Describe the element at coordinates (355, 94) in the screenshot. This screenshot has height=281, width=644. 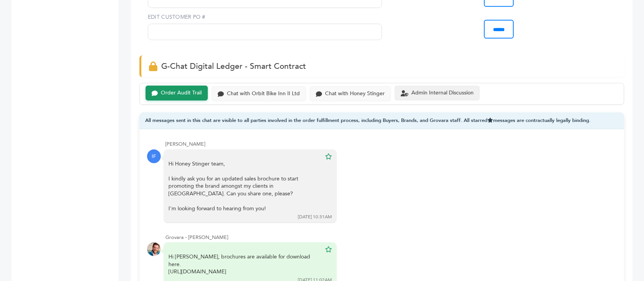
I see `div: Chat with Honey Stinger` at that location.